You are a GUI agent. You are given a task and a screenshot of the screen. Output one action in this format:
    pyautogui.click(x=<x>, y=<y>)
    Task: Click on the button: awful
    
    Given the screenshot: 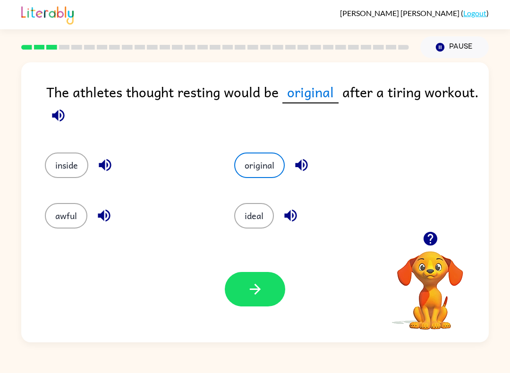 What is the action you would take?
    pyautogui.click(x=66, y=216)
    